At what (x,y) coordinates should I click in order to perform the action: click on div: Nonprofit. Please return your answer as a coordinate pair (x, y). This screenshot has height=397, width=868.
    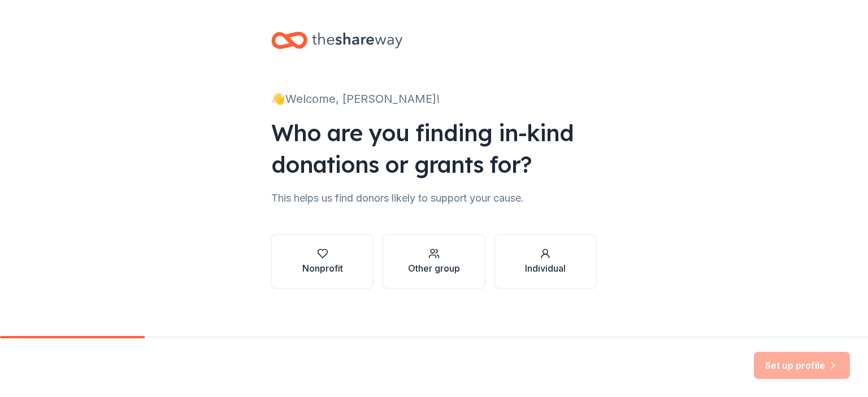
    Looking at the image, I should click on (323, 268).